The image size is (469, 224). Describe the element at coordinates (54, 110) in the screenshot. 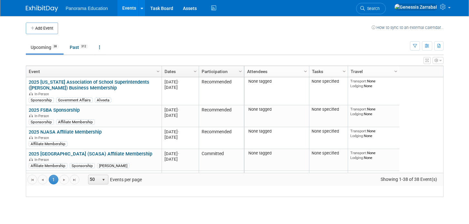

I see `a: 2025 FSBA Sponsorship` at that location.